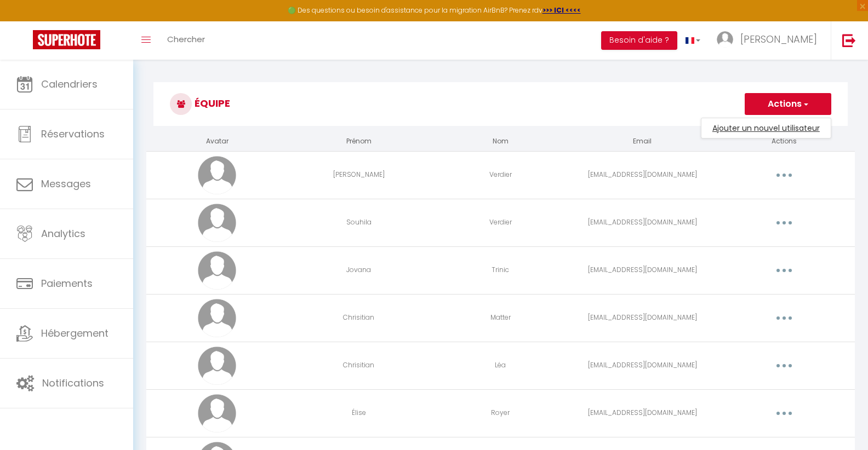 The width and height of the screenshot is (868, 450). Describe the element at coordinates (73, 382) in the screenshot. I see `span: Notifications` at that location.